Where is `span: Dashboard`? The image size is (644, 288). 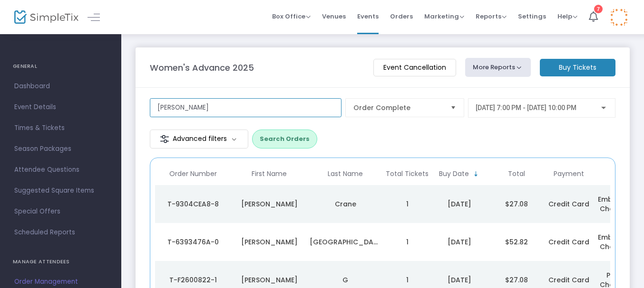
span: Dashboard is located at coordinates (60, 86).